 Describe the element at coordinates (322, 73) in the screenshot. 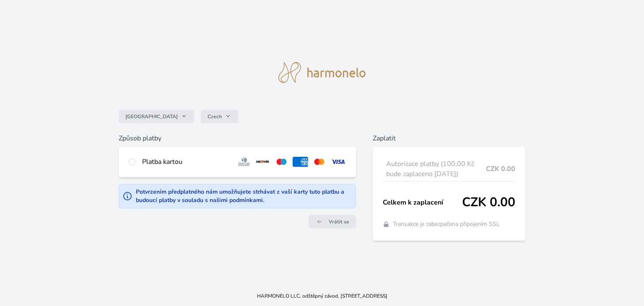

I see `img: logo.svg` at that location.